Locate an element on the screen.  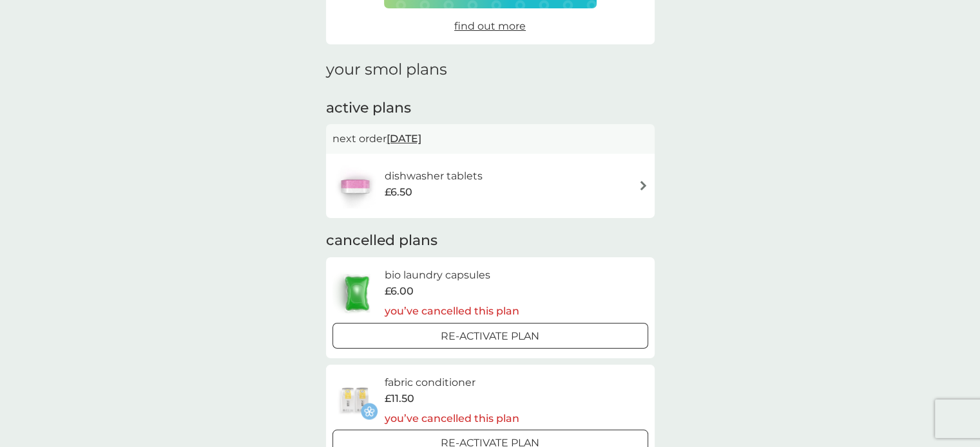
span: £6.50 is located at coordinates (398, 192).